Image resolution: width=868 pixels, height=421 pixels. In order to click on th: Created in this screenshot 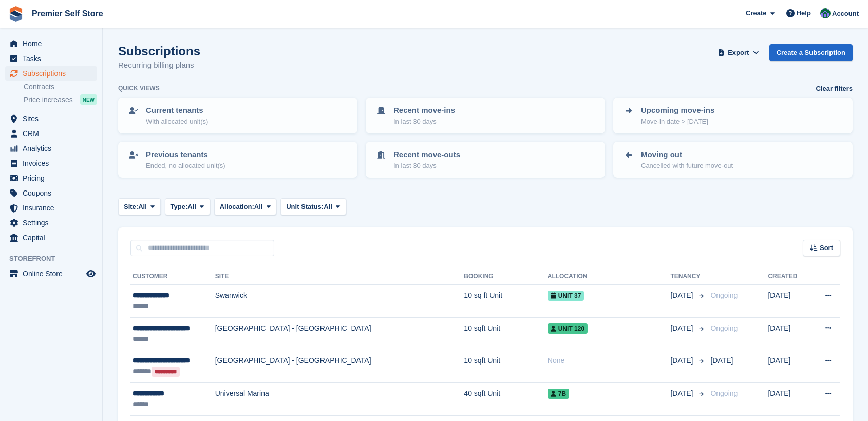, I will do `click(788, 277)`.